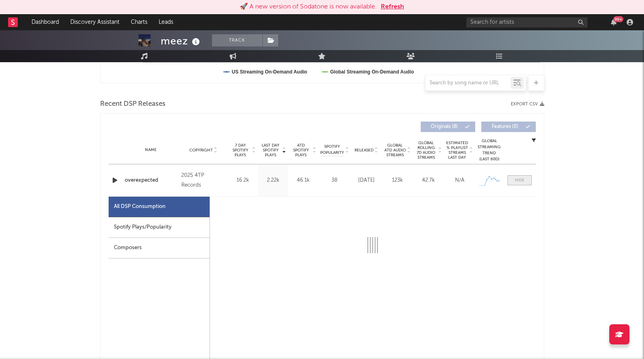 This screenshot has height=359, width=644. I want to click on div: 99 +, so click(618, 19).